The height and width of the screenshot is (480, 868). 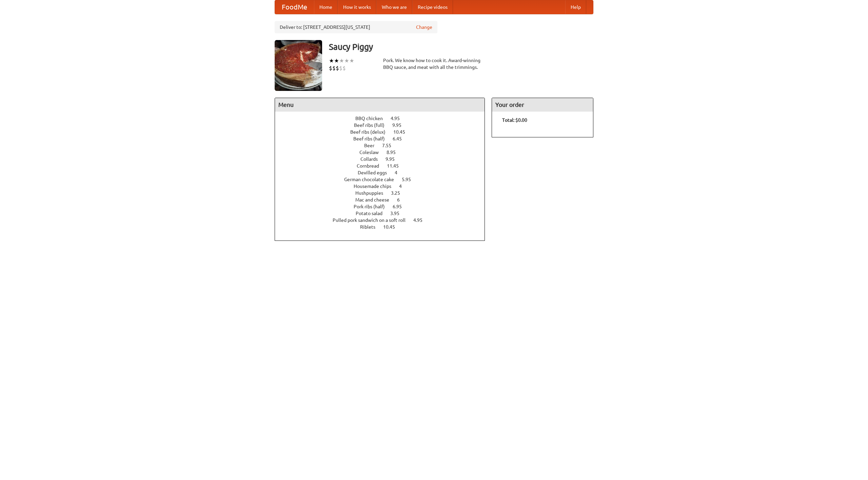 I want to click on span: 6.95, so click(x=401, y=207).